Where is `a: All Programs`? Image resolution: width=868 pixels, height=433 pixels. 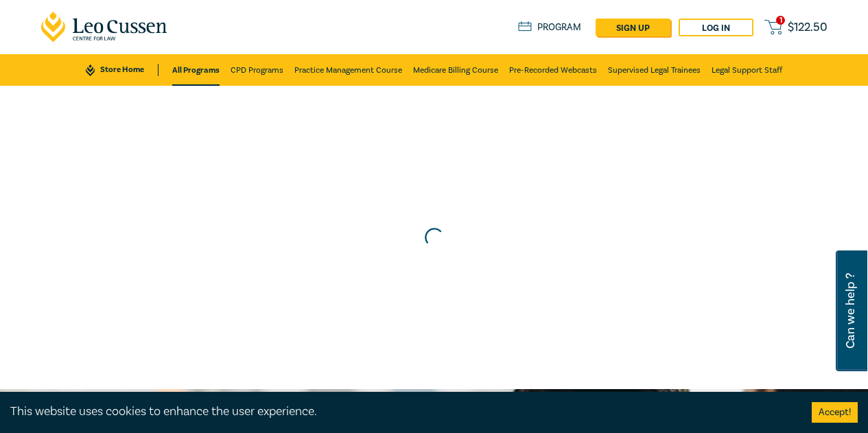 a: All Programs is located at coordinates (196, 70).